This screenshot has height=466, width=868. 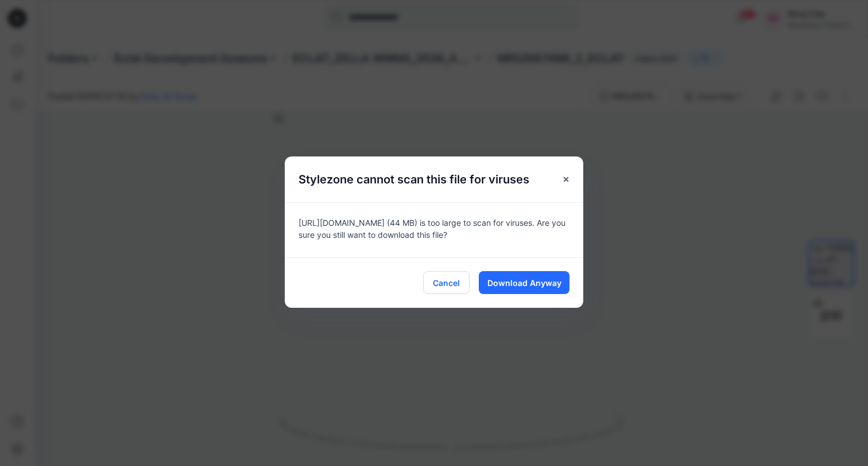 I want to click on button: Close, so click(x=566, y=179).